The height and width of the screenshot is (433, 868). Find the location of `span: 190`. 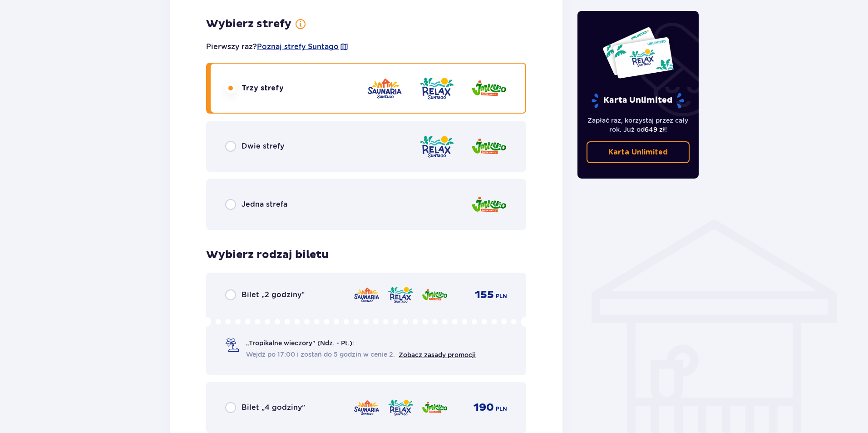

span: 190 is located at coordinates (484, 407).